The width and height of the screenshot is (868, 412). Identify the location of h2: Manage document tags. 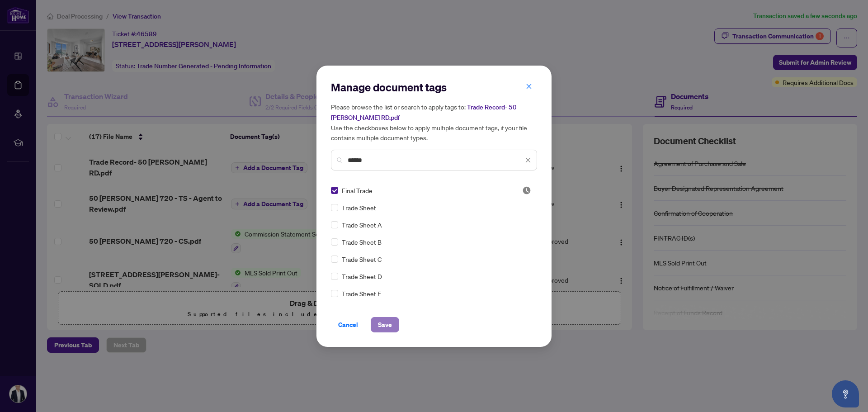
(434, 87).